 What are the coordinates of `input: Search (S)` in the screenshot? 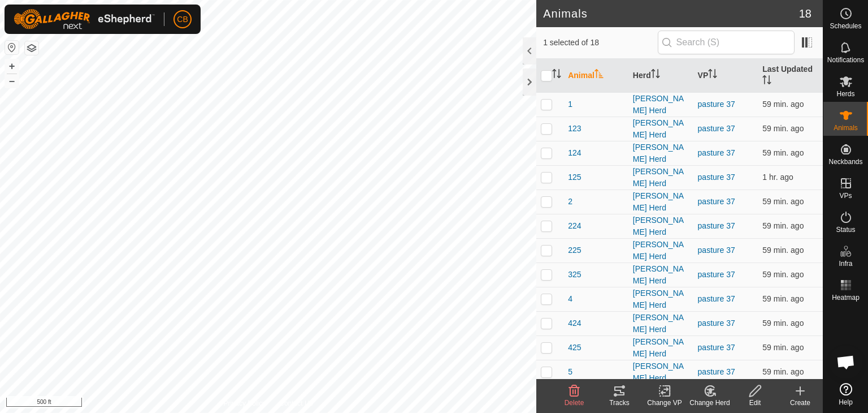 It's located at (726, 42).